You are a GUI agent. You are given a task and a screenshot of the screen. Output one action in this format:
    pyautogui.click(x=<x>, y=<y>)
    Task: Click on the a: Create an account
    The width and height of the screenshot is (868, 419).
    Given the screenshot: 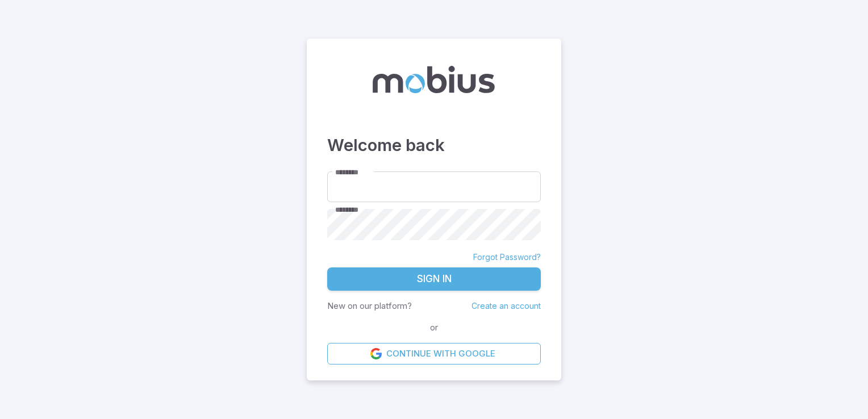 What is the action you would take?
    pyautogui.click(x=506, y=306)
    